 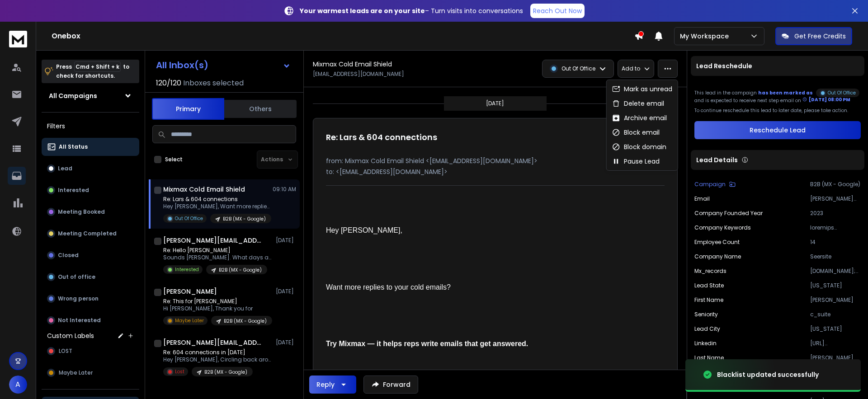 What do you see at coordinates (79, 320) in the screenshot?
I see `p: Not Interested` at bounding box center [79, 320].